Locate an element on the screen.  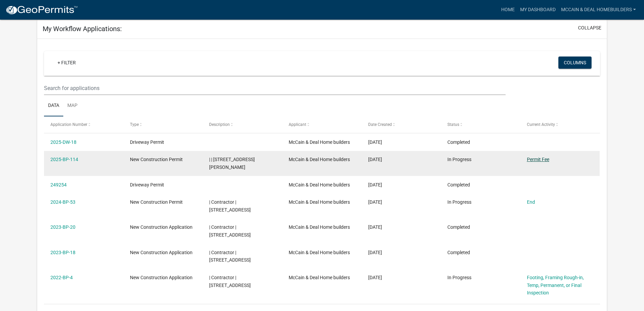
span: Description is located at coordinates (219, 124).